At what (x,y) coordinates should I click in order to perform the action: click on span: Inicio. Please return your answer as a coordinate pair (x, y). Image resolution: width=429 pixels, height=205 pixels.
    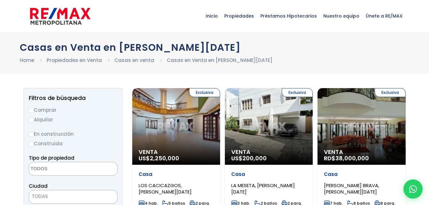
    Looking at the image, I should click on (212, 16).